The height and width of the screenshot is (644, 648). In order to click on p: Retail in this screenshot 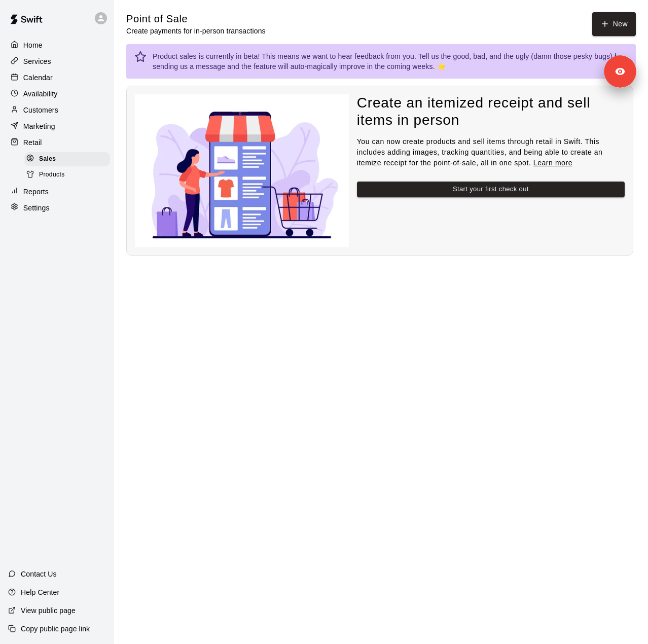, I will do `click(32, 142)`.